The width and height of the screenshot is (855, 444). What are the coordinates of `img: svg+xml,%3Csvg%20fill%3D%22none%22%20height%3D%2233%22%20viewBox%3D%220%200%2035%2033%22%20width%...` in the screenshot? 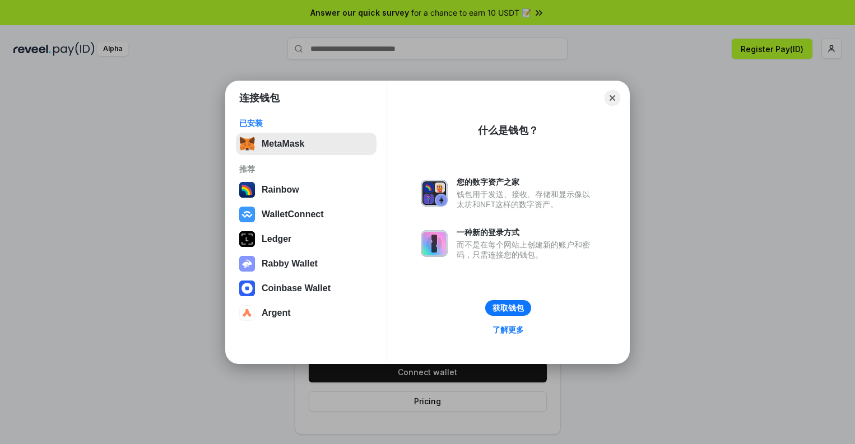 It's located at (247, 144).